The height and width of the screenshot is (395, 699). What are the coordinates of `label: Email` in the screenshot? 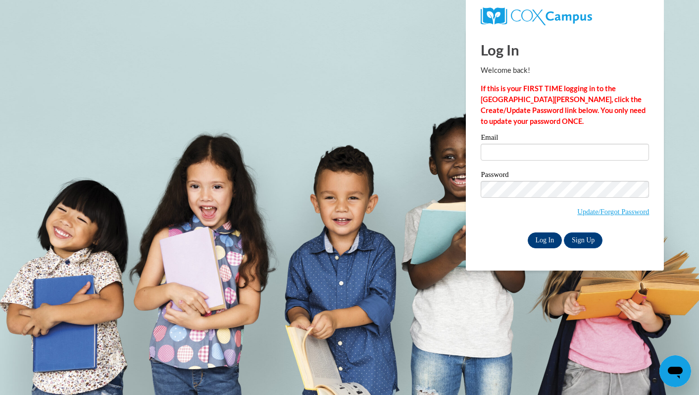 It's located at (565, 139).